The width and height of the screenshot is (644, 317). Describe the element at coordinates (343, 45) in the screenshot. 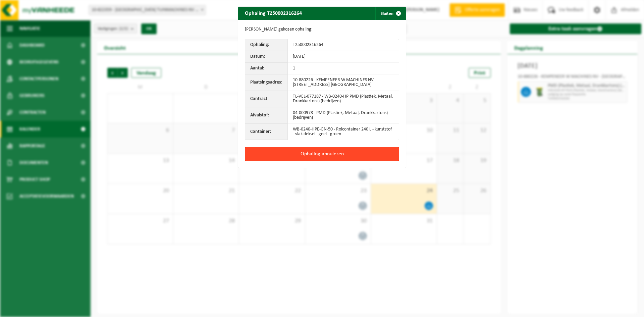

I see `td: T250002316264` at that location.